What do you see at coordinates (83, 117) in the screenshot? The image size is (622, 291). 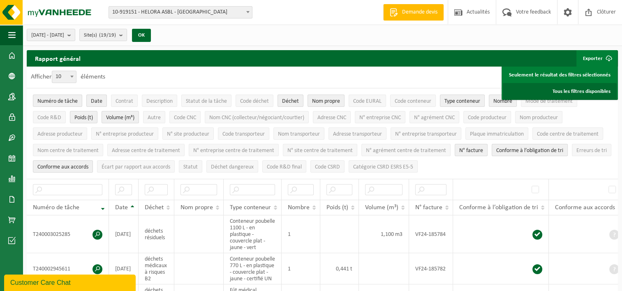 I see `button: Poids (t)Poids (t): Activate to sort` at bounding box center [83, 117].